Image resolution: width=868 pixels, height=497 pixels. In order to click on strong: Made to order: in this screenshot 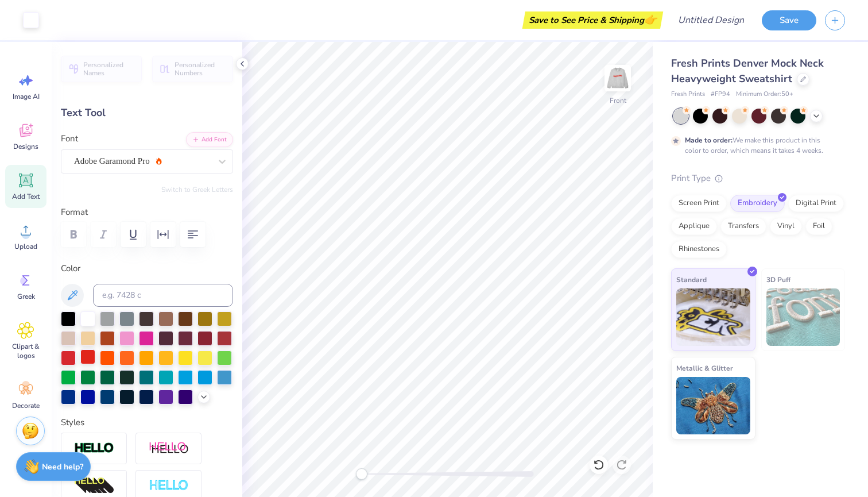, I will do `click(708, 140)`.